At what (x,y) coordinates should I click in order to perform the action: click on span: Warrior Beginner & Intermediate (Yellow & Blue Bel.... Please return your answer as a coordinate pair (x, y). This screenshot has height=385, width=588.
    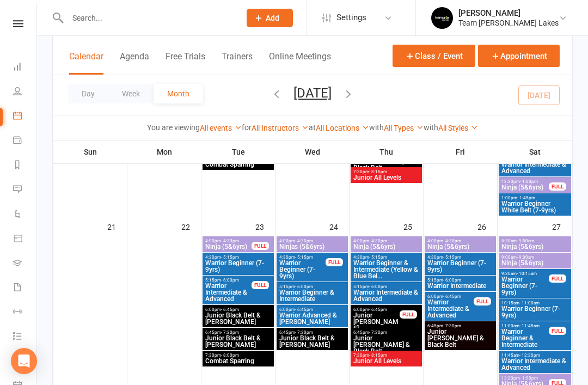
    Looking at the image, I should click on (386, 269).